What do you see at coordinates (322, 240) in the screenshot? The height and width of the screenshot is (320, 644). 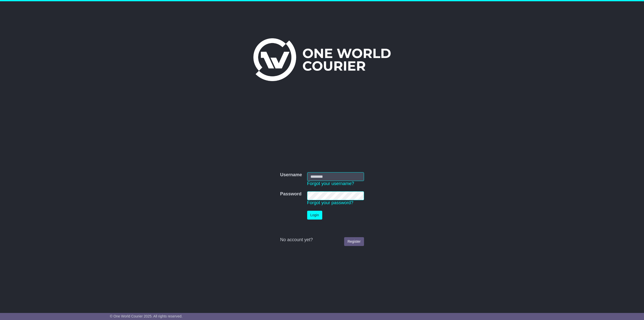 I see `div: No account yet?` at bounding box center [322, 240].